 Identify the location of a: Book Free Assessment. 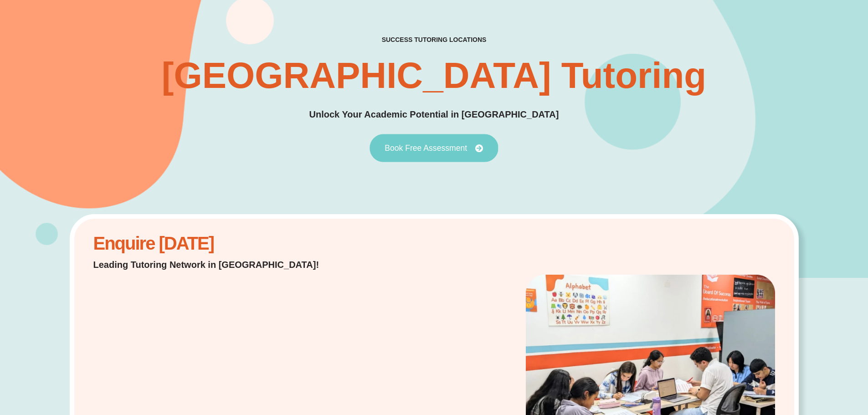
(434, 148).